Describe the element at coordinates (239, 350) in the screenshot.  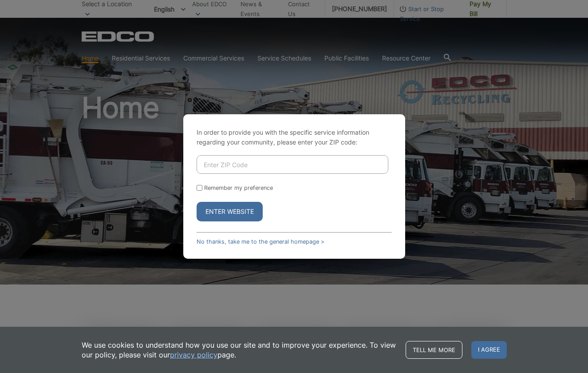
I see `p: We use cookies to understand how you use our site and to improve your experience. To view our pol...` at that location.